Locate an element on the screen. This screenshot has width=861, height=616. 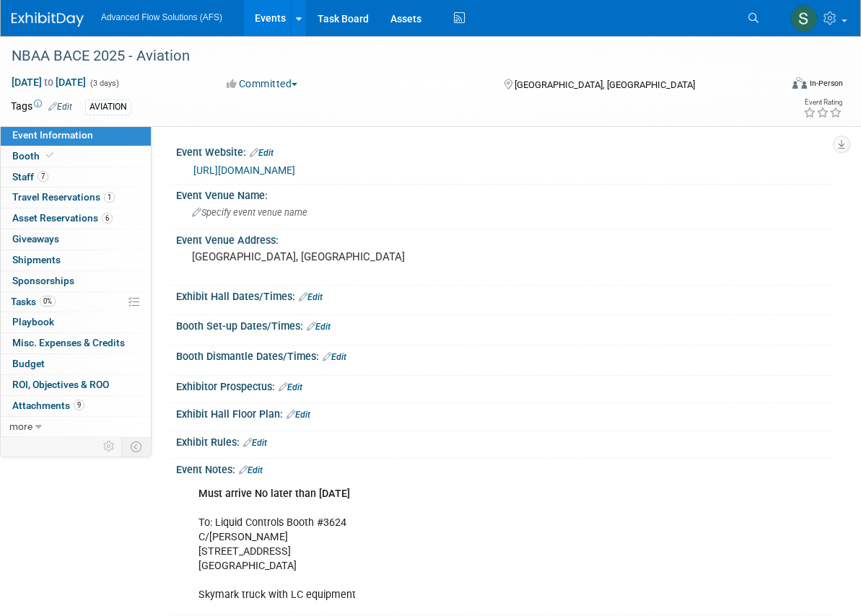
td: Tags is located at coordinates (41, 106).